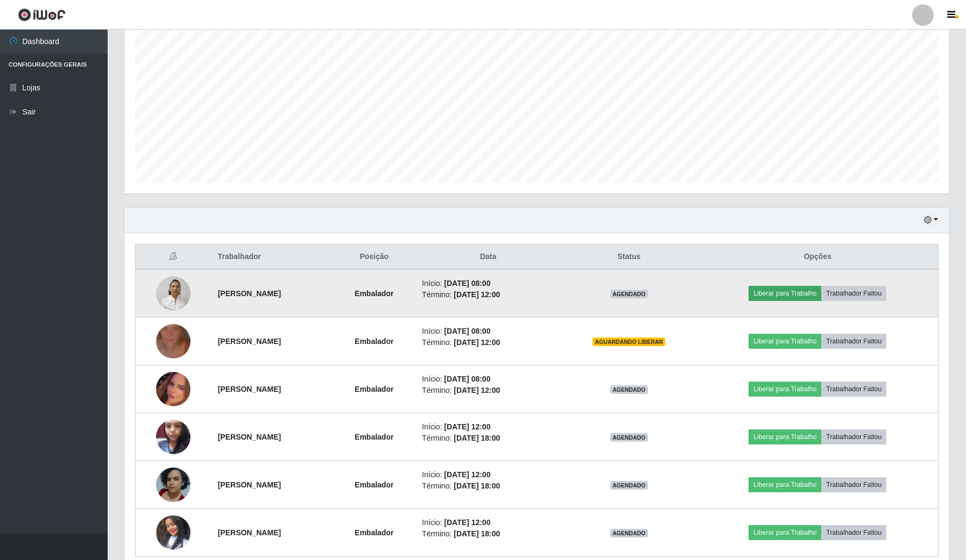 The image size is (966, 560). Describe the element at coordinates (488, 257) in the screenshot. I see `th: Data` at that location.